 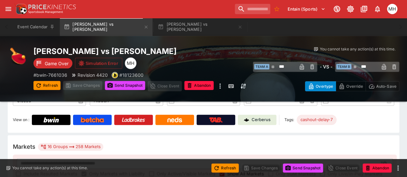 I want to click on button: Open, so click(x=384, y=164).